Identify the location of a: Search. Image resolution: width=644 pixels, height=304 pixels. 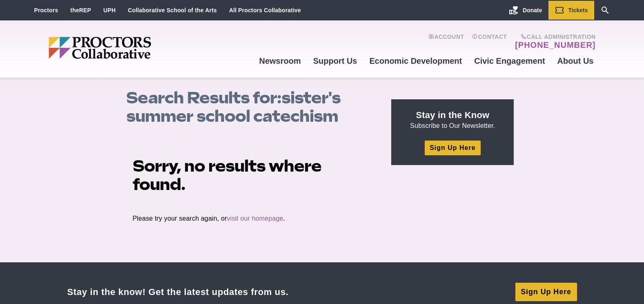
(605, 10).